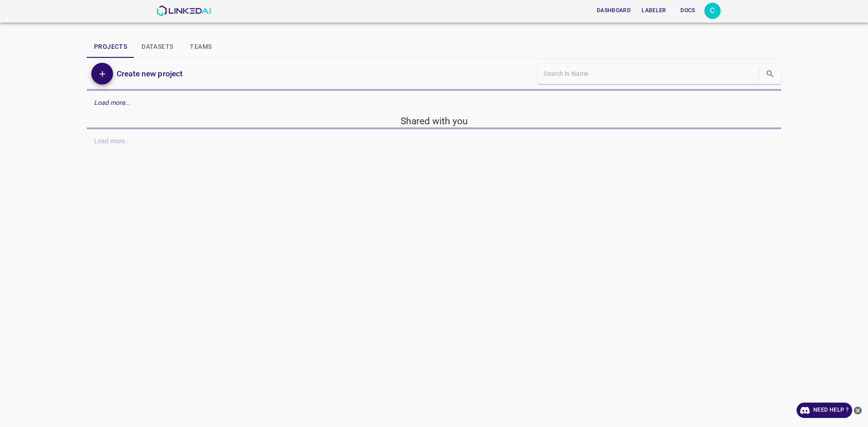 The height and width of the screenshot is (427, 868). Describe the element at coordinates (654, 10) in the screenshot. I see `button: Labeler` at that location.